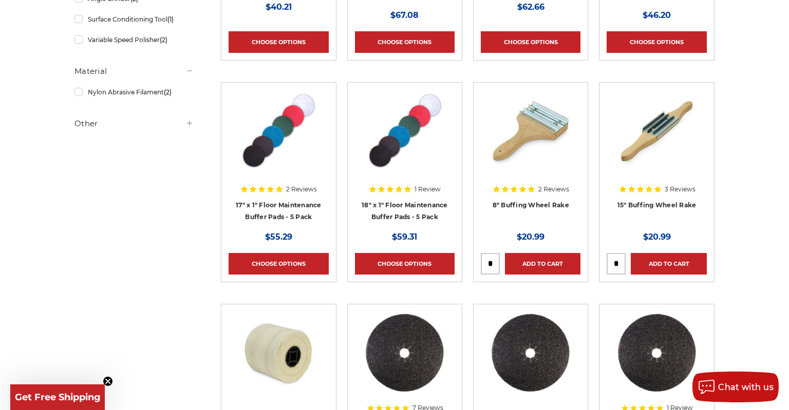 This screenshot has width=789, height=410. What do you see at coordinates (134, 124) in the screenshot?
I see `h5: Other` at bounding box center [134, 124].